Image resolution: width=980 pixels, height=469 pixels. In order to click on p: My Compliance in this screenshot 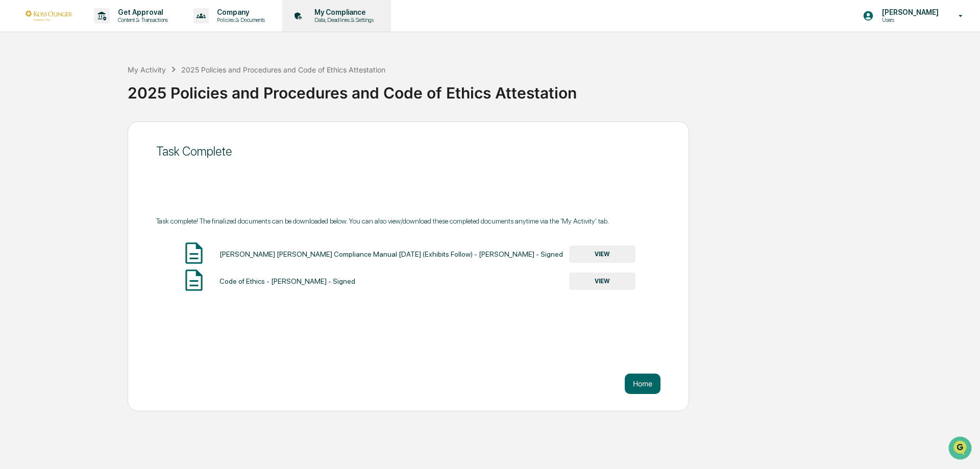, I will do `click(342, 13)`.